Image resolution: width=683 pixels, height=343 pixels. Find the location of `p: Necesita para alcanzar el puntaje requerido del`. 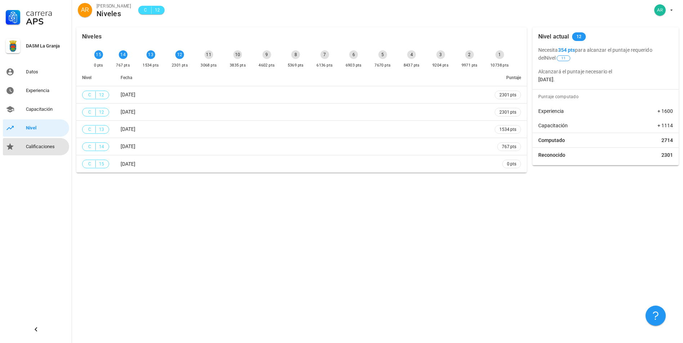

p: Necesita para alcanzar el puntaje requerido del is located at coordinates (605, 54).